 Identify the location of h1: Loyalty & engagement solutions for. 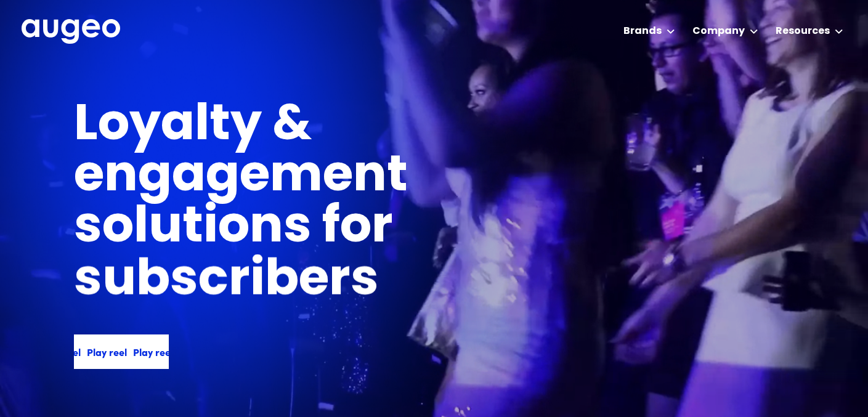
(340, 178).